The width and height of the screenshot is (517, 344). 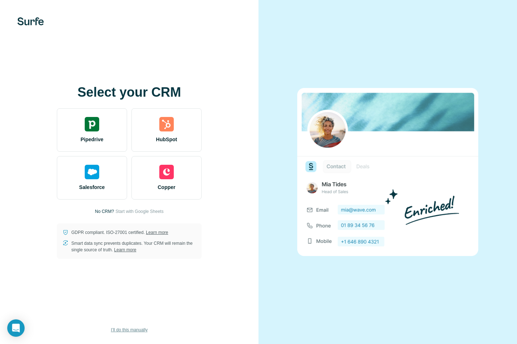 What do you see at coordinates (166, 139) in the screenshot?
I see `span: HubSpot` at bounding box center [166, 139].